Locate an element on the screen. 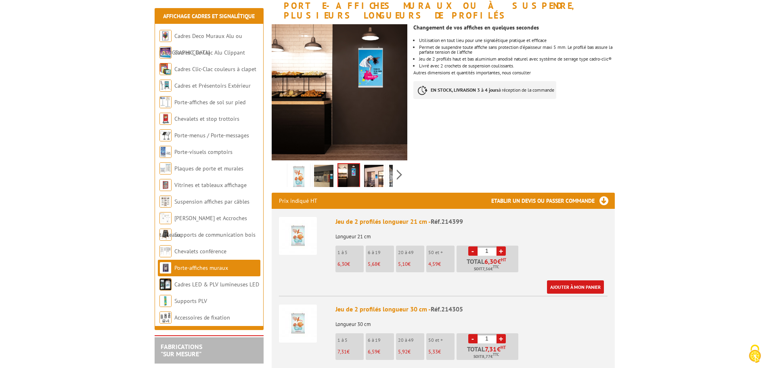 Image resolution: width=769 pixels, height=368 pixels. strong: EN STOCK, LIVRAISON 3 à 4 jours is located at coordinates (465, 90).